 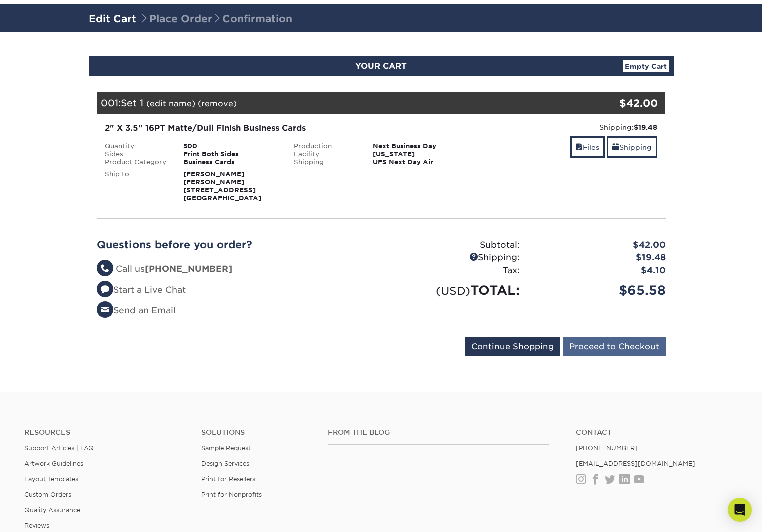 What do you see at coordinates (59, 448) in the screenshot?
I see `a: Support Articles | FAQ` at bounding box center [59, 448].